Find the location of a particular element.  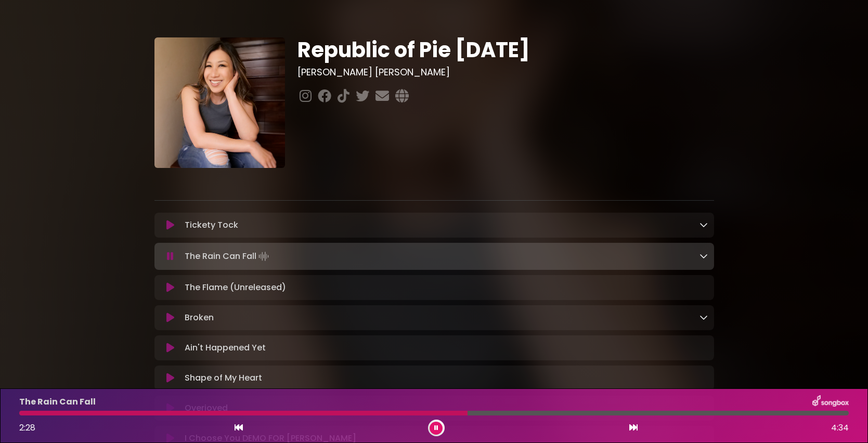

p: Broken is located at coordinates (199, 317).